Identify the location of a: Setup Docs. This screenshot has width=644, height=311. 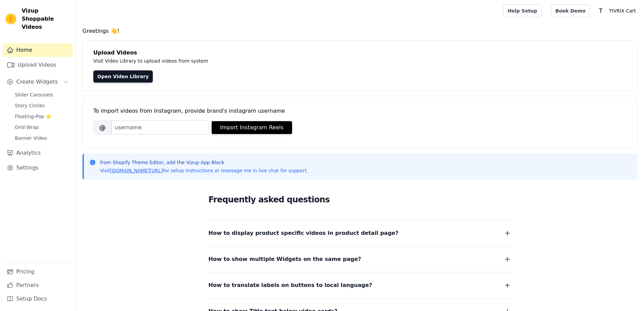
(38, 299).